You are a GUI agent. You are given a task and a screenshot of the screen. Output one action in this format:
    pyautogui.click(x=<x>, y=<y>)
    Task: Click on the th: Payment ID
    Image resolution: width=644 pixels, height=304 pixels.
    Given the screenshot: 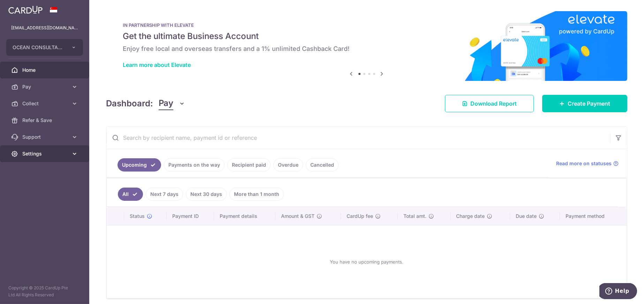 What is the action you would take?
    pyautogui.click(x=190, y=216)
    